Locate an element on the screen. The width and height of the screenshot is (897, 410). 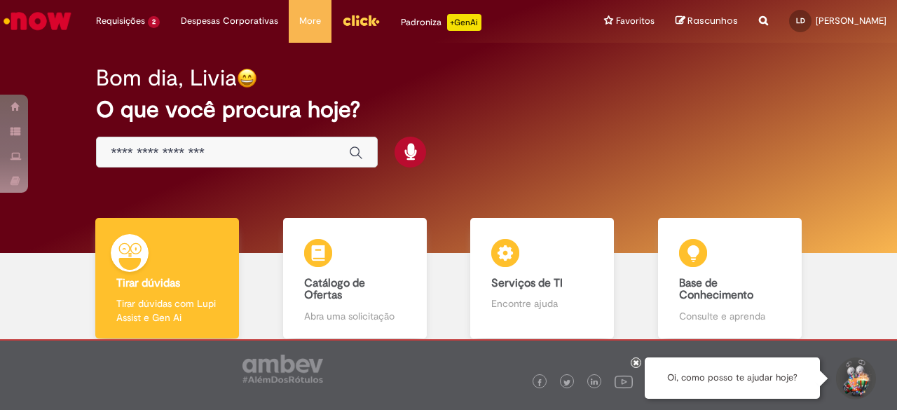
span: Favoritos is located at coordinates (635, 21).